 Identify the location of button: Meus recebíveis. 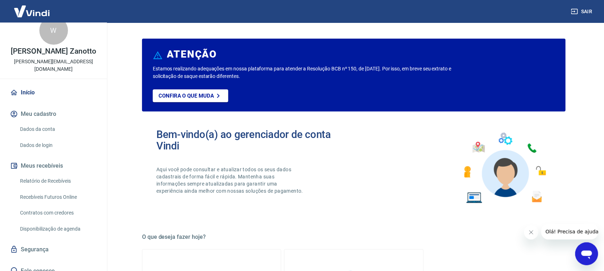
(53, 166).